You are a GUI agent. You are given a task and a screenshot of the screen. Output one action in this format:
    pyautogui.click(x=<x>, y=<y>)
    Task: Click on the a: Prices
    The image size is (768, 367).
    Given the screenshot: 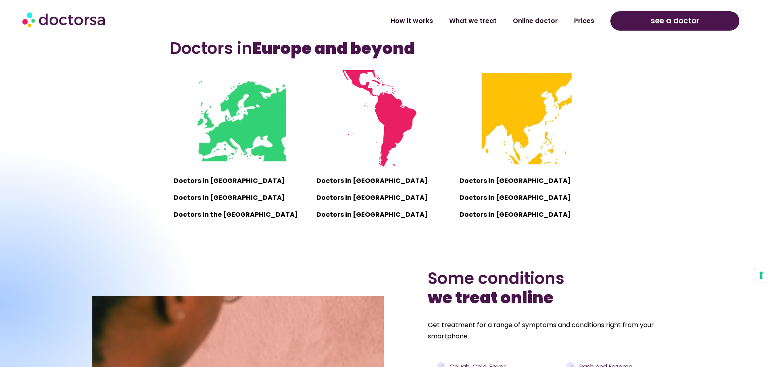 What is the action you would take?
    pyautogui.click(x=584, y=21)
    